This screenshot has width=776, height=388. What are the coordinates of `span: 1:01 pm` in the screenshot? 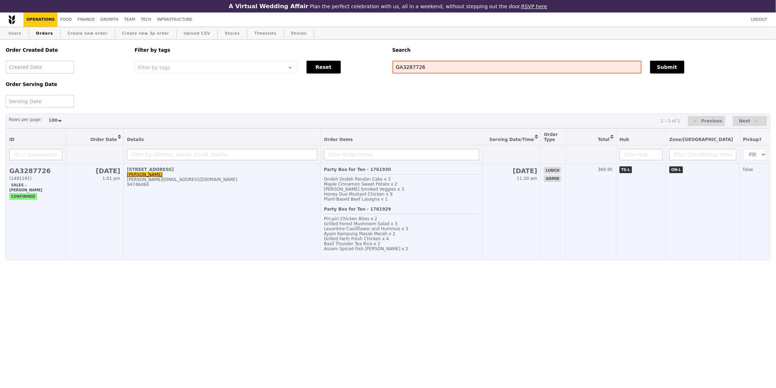 It's located at (111, 178).